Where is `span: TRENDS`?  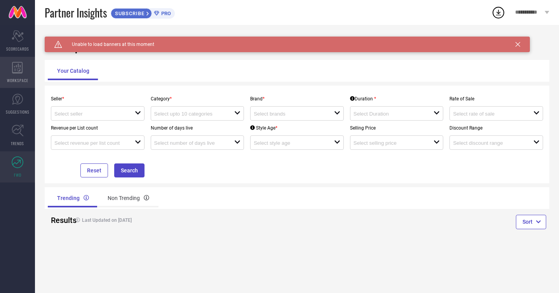
span: TRENDS is located at coordinates (17, 143).